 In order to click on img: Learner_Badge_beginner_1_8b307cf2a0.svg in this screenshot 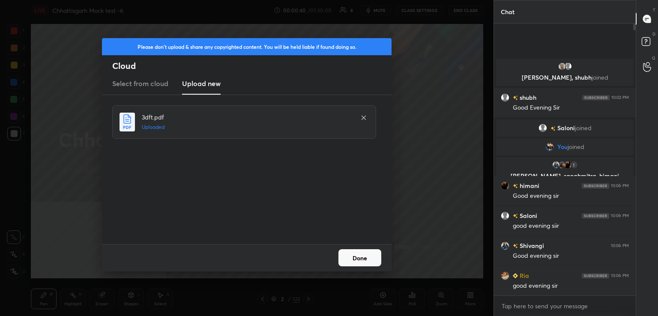, I will do `click(515, 276)`.